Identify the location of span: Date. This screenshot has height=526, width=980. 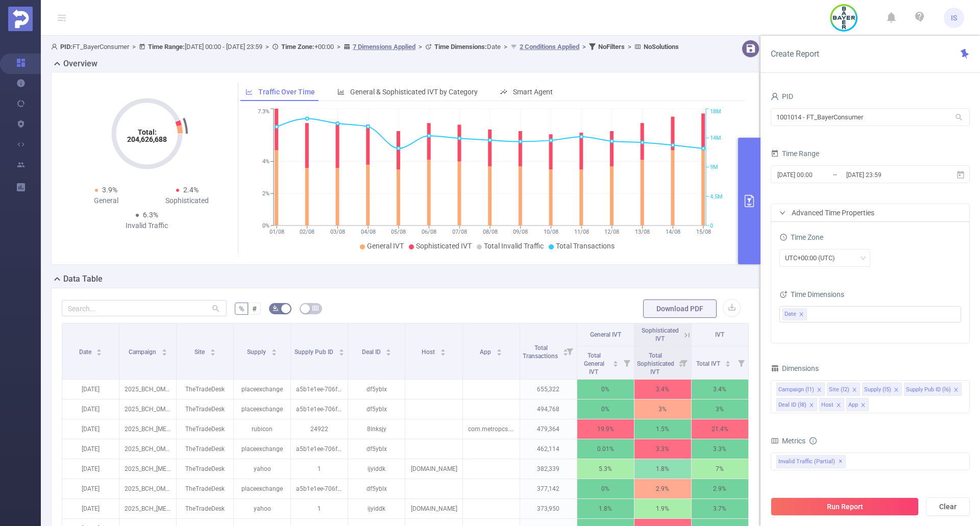
(790, 314).